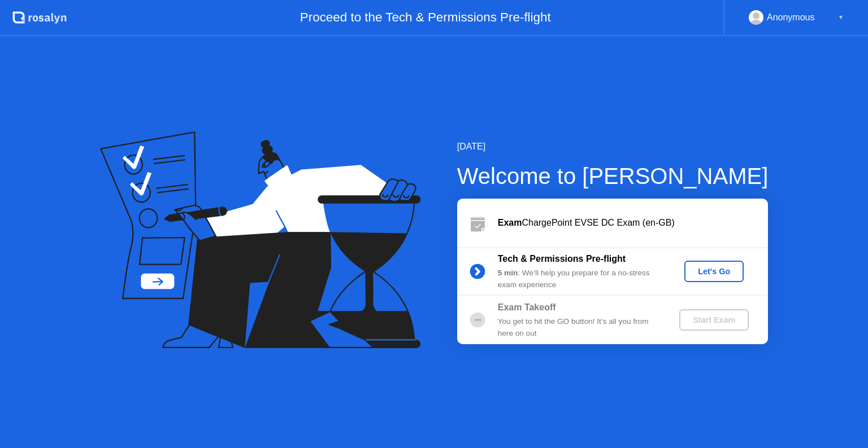  I want to click on button: Start Exam, so click(714, 320).